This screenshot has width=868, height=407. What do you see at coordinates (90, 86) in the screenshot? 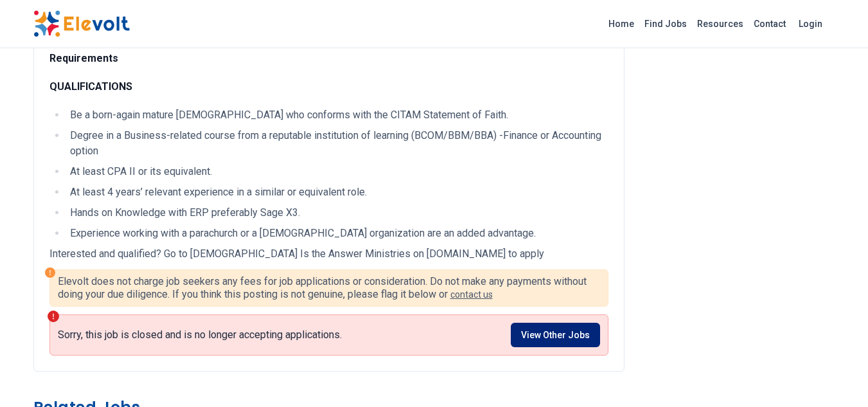
I see `strong: QUALIFICATIONS` at bounding box center [90, 86].